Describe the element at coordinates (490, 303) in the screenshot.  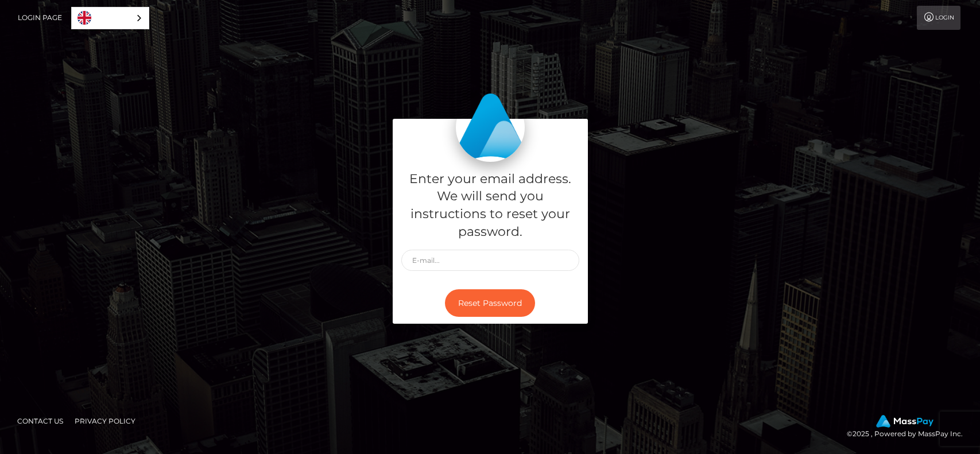
I see `button: Reset Password` at that location.